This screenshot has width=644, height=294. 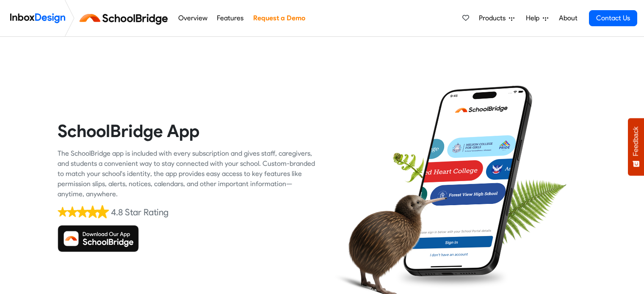 I want to click on a: Request a Demo, so click(x=279, y=18).